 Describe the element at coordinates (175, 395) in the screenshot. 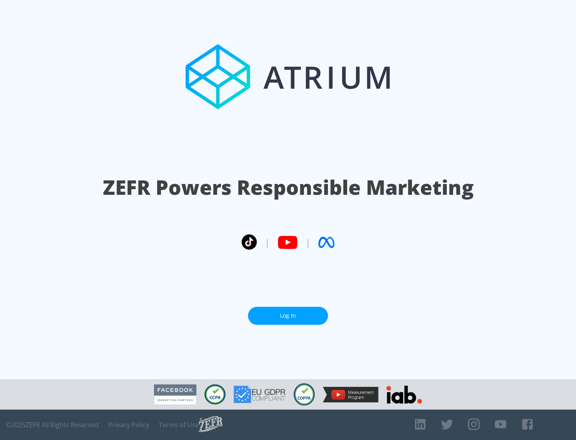

I see `img: Facebook Marketing Partner` at that location.